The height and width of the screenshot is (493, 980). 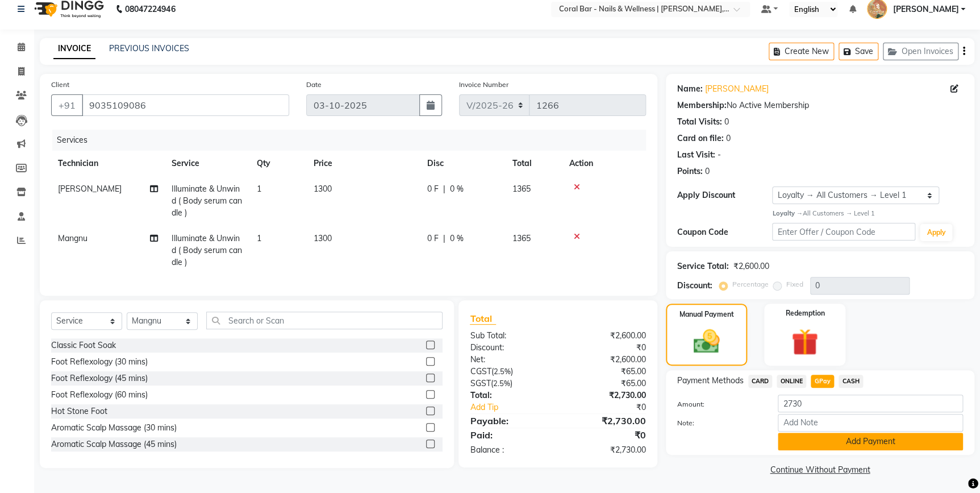 What do you see at coordinates (67, 105) in the screenshot?
I see `button: +91` at bounding box center [67, 105].